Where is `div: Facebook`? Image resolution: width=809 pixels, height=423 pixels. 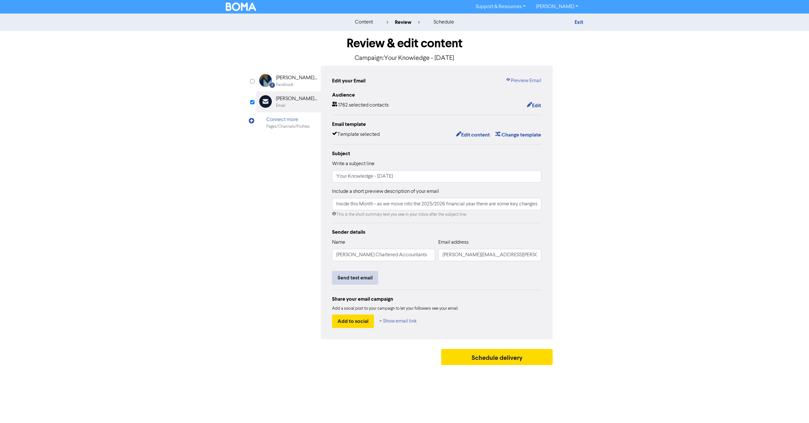 div: Facebook is located at coordinates (285, 85).